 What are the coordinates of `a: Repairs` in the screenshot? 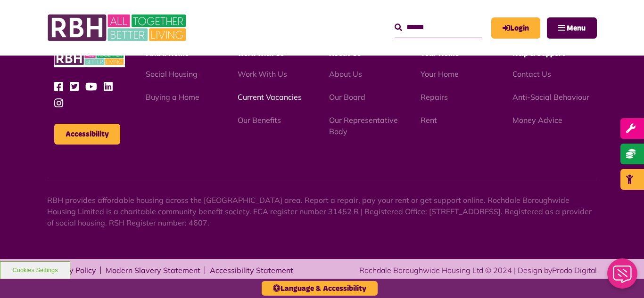 It's located at (434, 97).